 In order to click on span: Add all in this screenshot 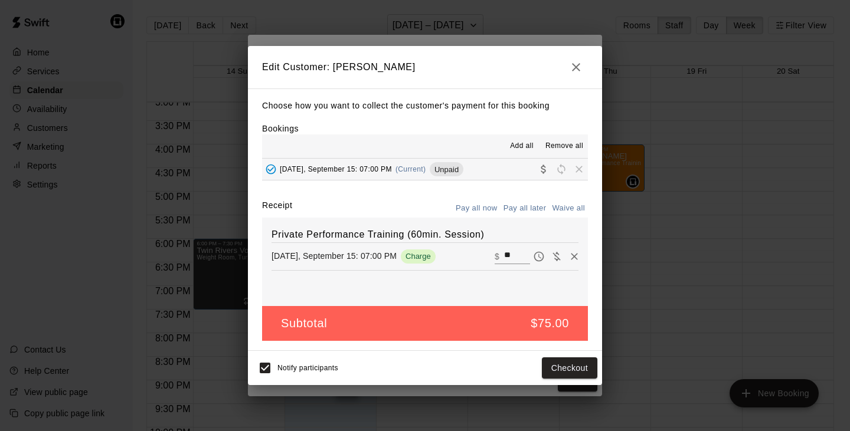, I will do `click(522, 146)`.